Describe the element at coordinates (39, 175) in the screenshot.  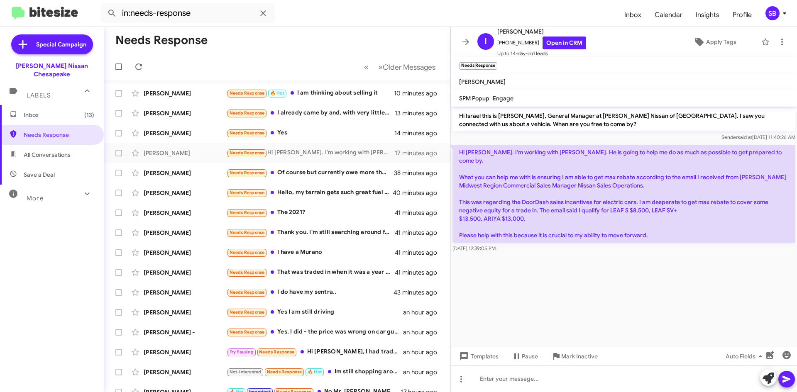
I see `span: Save a Deal` at that location.